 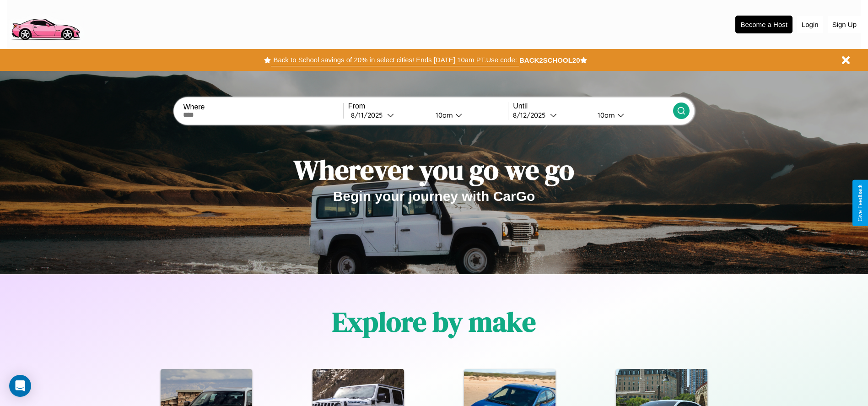 What do you see at coordinates (550, 60) in the screenshot?
I see `b: BACK2SCHOOL20` at bounding box center [550, 60].